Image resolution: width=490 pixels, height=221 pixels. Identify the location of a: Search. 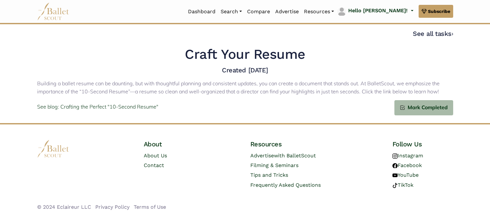
(231, 12).